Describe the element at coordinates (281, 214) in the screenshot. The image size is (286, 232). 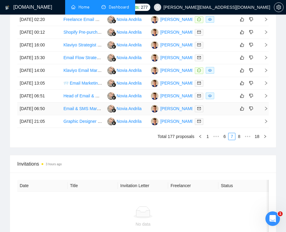
I see `span: 1` at that location.